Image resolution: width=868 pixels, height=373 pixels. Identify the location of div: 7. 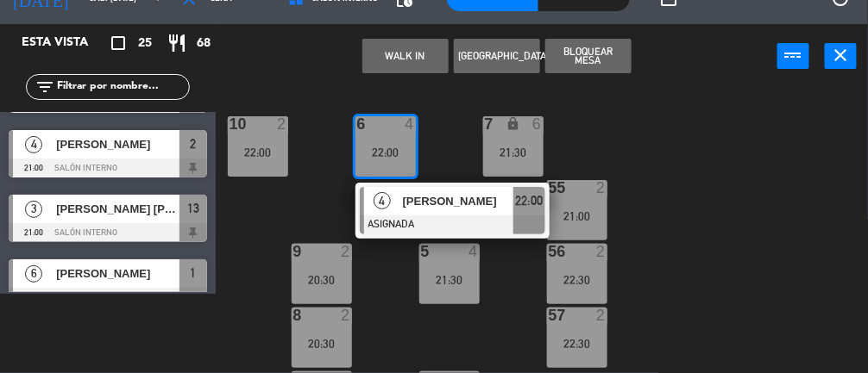
(485, 124).